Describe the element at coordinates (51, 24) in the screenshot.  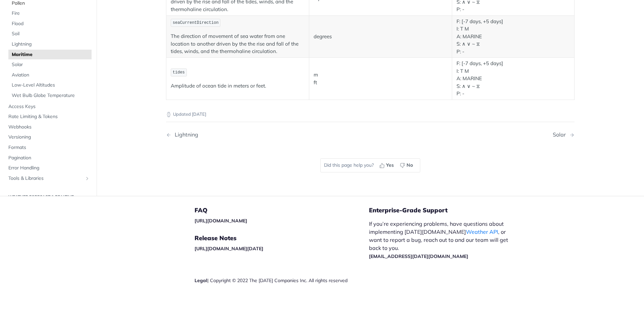
I see `span: Flood` at that location.